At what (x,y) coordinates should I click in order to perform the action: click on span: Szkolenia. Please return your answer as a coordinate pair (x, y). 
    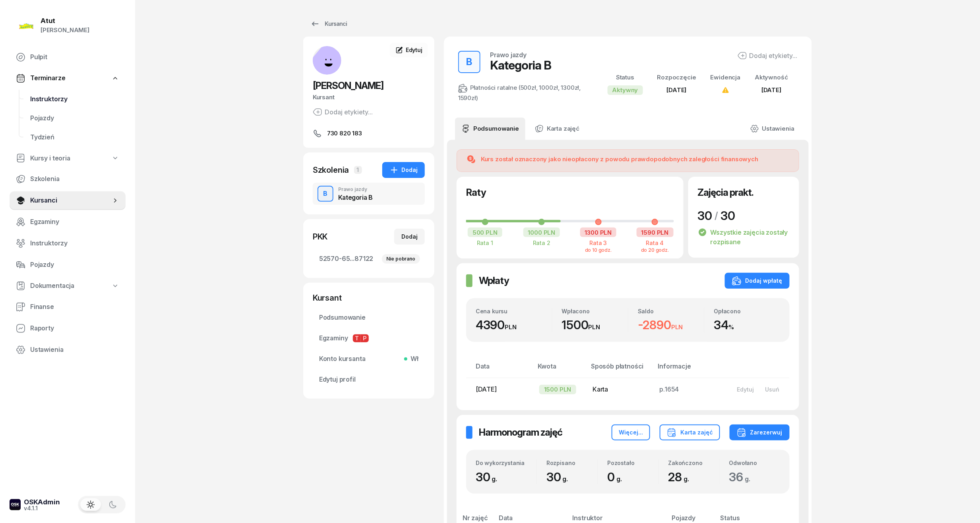
    Looking at the image, I should click on (75, 179).